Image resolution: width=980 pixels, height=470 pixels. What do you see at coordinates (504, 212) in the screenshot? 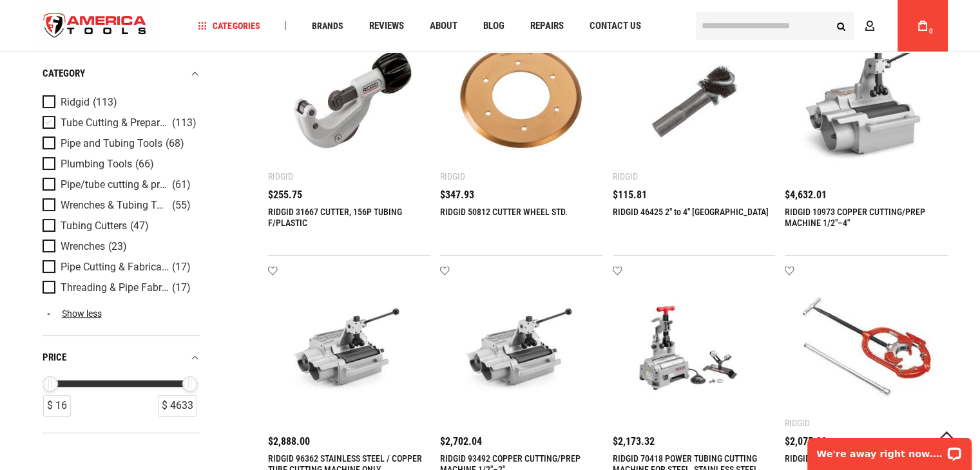
I see `a: RIDGID 50812 CUTTER WHEEL STD.` at bounding box center [504, 212].